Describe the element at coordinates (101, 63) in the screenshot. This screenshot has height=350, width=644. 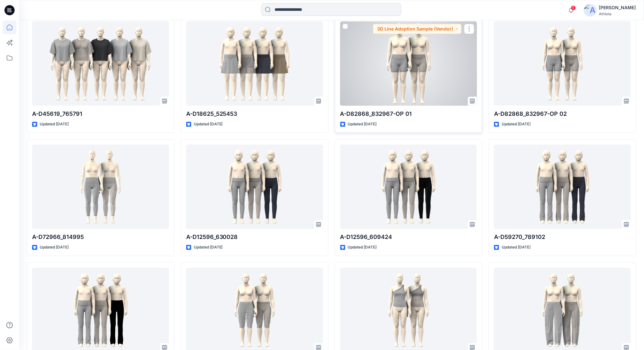
I see `a: A-D45619_765791` at that location.